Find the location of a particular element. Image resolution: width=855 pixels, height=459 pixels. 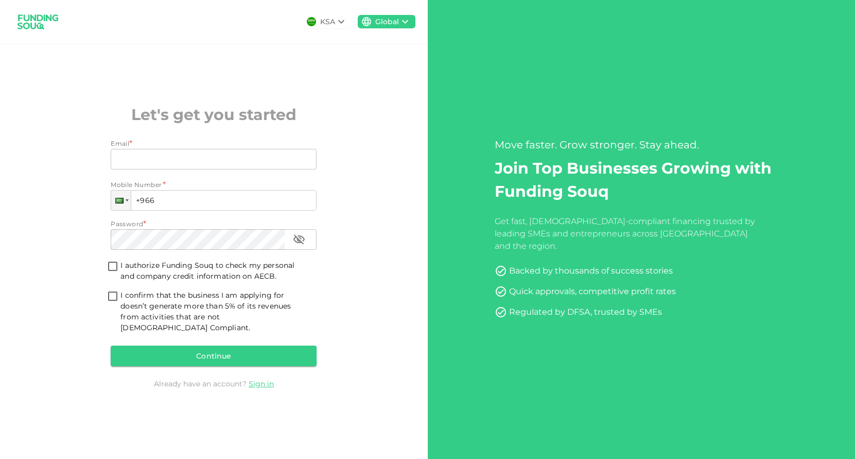

span: Email is located at coordinates (120, 143).